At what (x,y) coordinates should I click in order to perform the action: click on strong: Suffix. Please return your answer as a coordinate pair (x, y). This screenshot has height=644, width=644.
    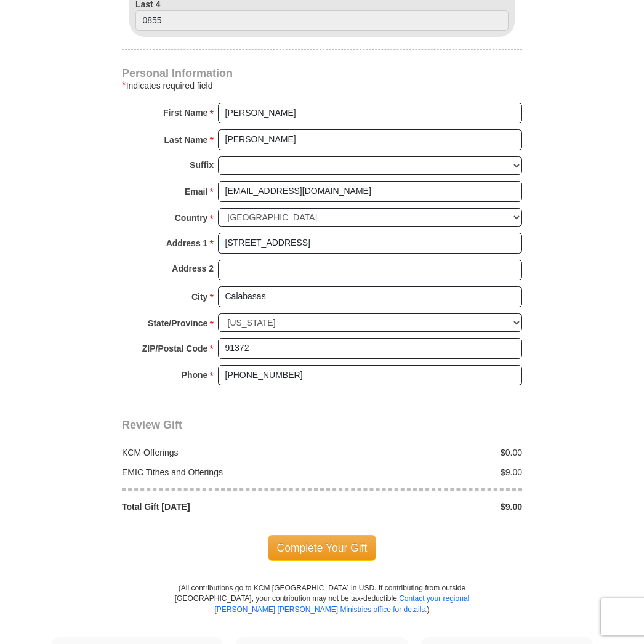
    Looking at the image, I should click on (202, 165).